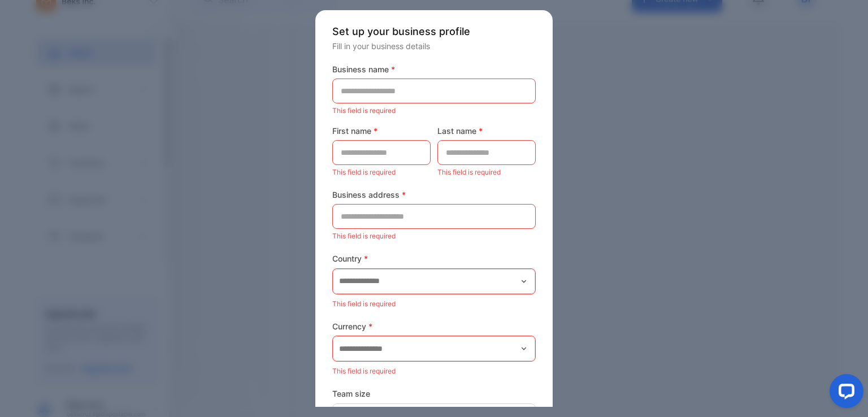  I want to click on label: Last name, so click(486, 130).